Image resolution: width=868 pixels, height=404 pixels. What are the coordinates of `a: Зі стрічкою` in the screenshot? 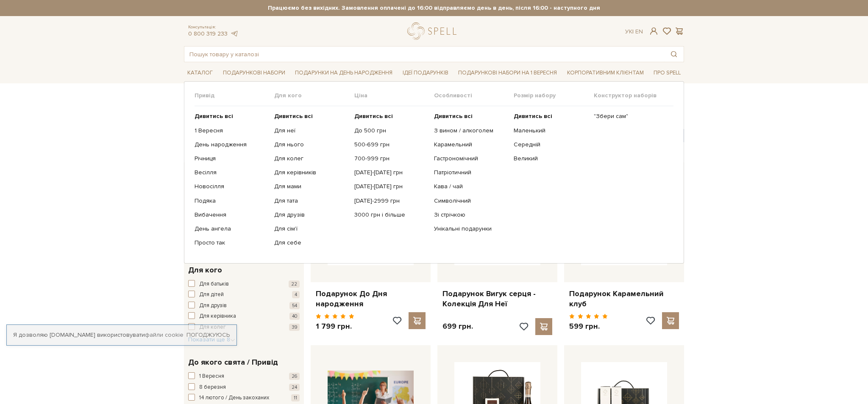 It's located at (470, 215).